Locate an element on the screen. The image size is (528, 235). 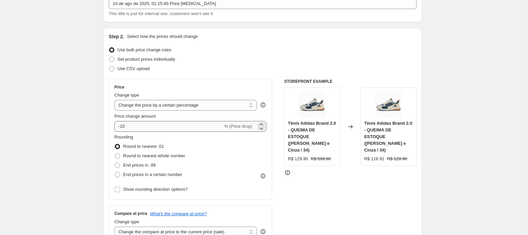
span: Price change amount is located at coordinates (135, 116).